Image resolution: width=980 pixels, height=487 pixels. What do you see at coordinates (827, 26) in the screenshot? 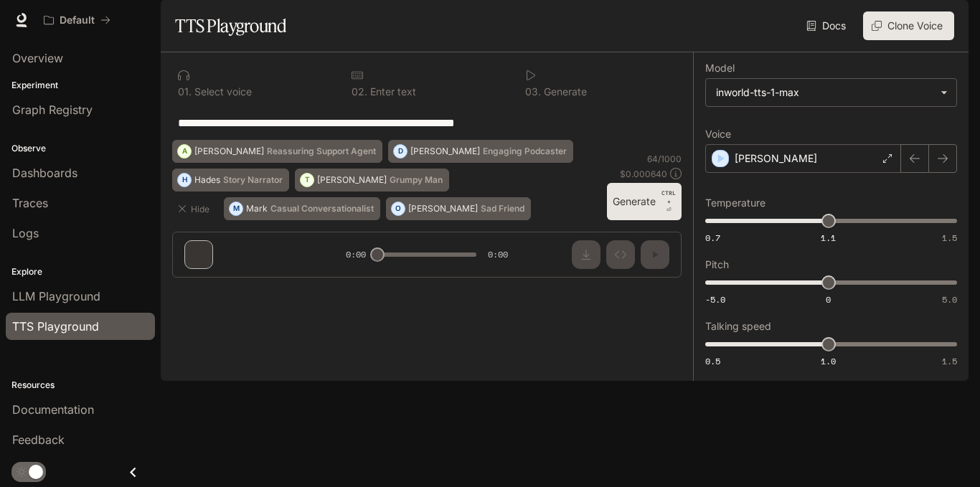
I see `a: Docs` at bounding box center [827, 26].